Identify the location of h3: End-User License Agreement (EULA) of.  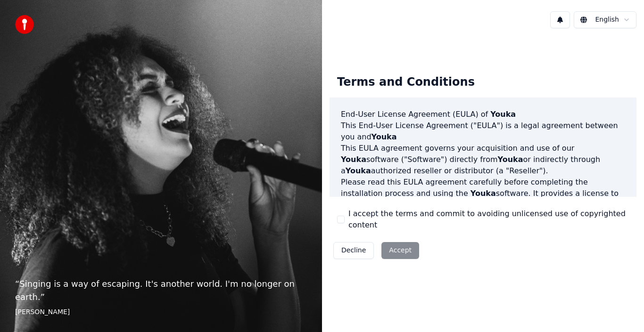
(482, 115).